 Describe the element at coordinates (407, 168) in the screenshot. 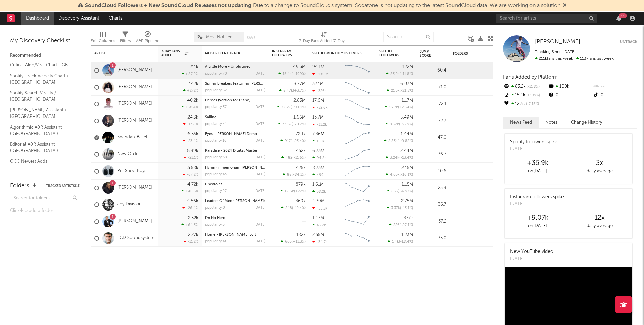

I see `div: 2.15M` at that location.